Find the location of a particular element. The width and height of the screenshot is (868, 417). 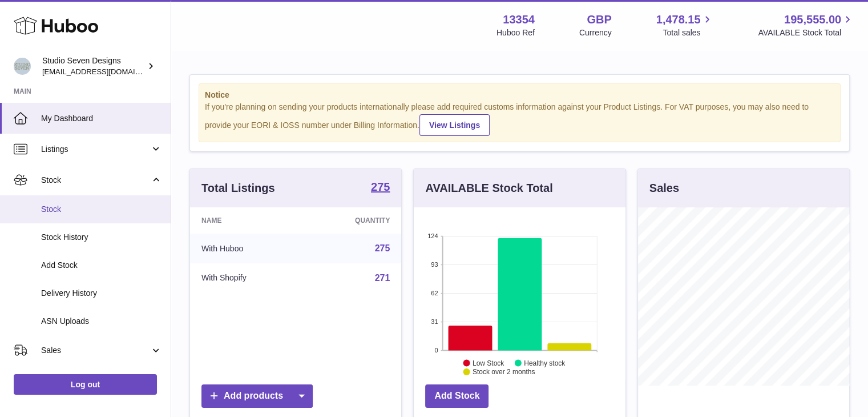

strong: Notice is located at coordinates (519, 94).